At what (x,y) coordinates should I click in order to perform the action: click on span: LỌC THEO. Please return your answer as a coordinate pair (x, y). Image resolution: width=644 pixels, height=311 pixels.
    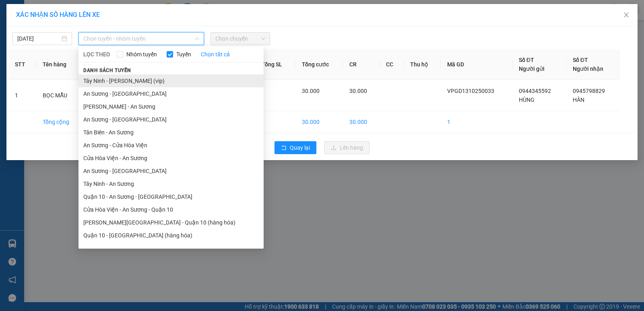
    Looking at the image, I should click on (97, 54).